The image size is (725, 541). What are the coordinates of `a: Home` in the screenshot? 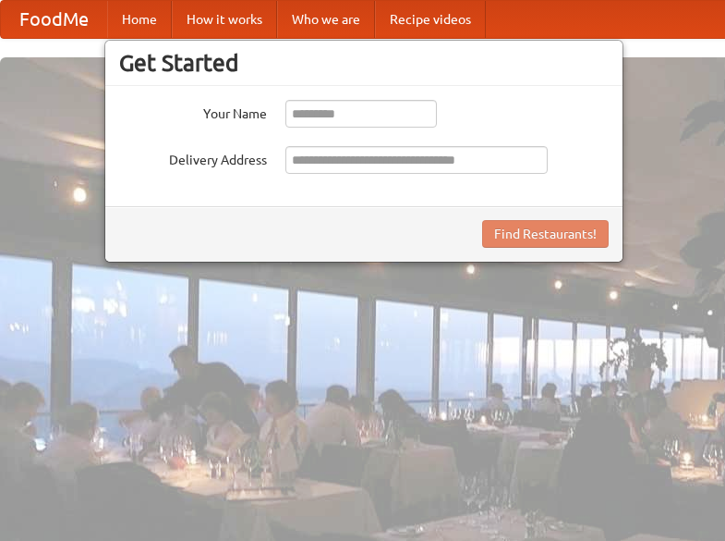 It's located at (140, 19).